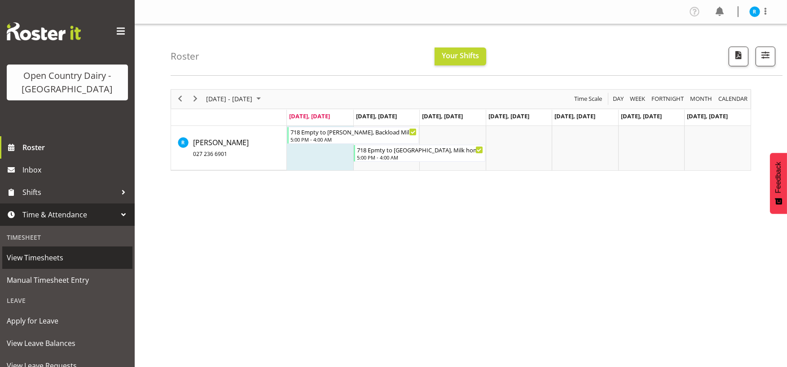  Describe the element at coordinates (732, 99) in the screenshot. I see `span: calendar` at that location.